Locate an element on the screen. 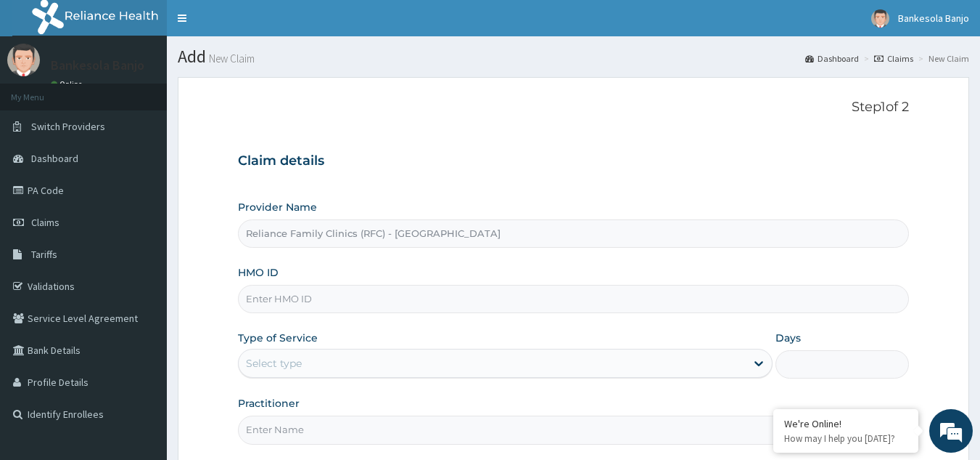 The image size is (980, 460). span: Switch Providers is located at coordinates (68, 126).